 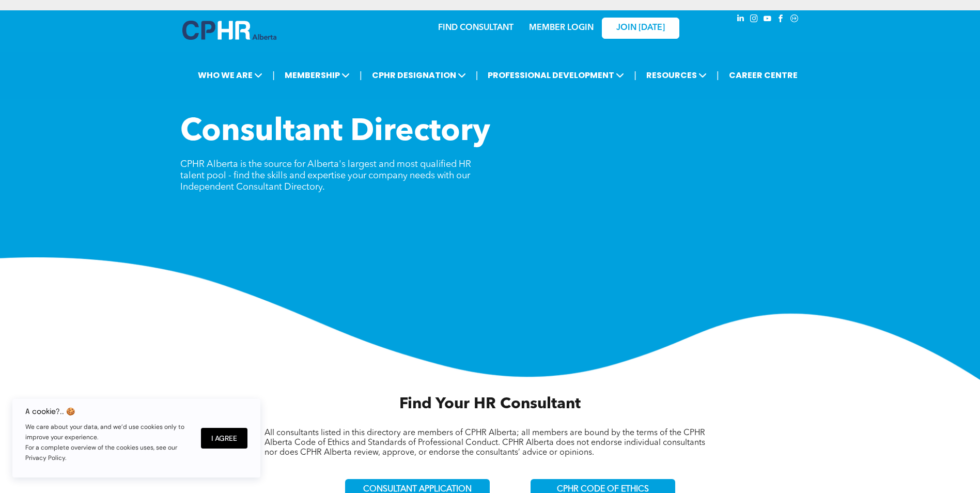 What do you see at coordinates (317, 75) in the screenshot?
I see `span: MEMBERSHIP` at bounding box center [317, 75].